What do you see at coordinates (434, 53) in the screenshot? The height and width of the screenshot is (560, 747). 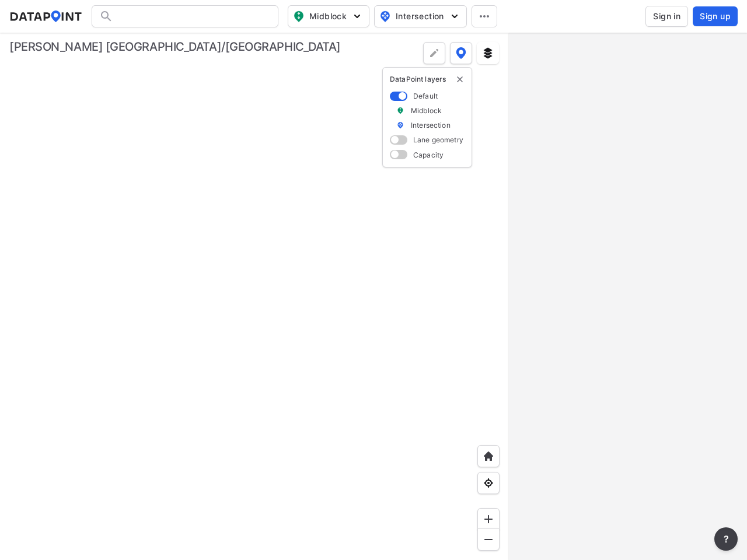 I see `img: +Dz8AAAAASUVORK5CYII=` at bounding box center [434, 53].